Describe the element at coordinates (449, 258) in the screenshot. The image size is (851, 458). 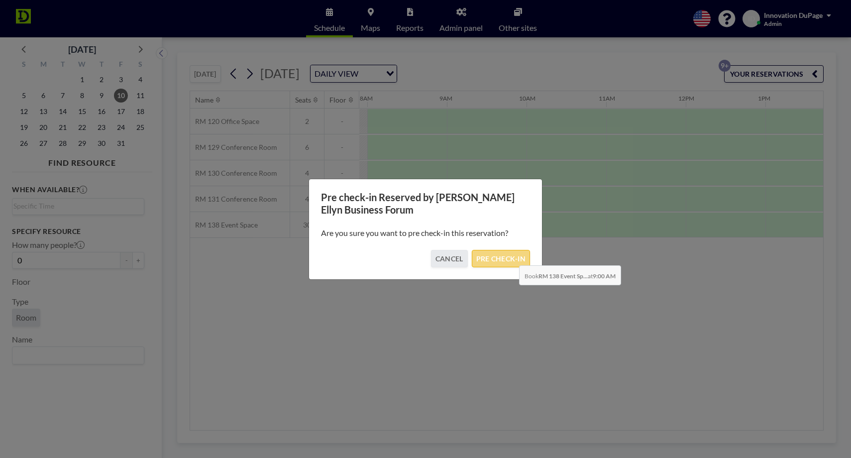
I see `button: CANCEL` at that location.